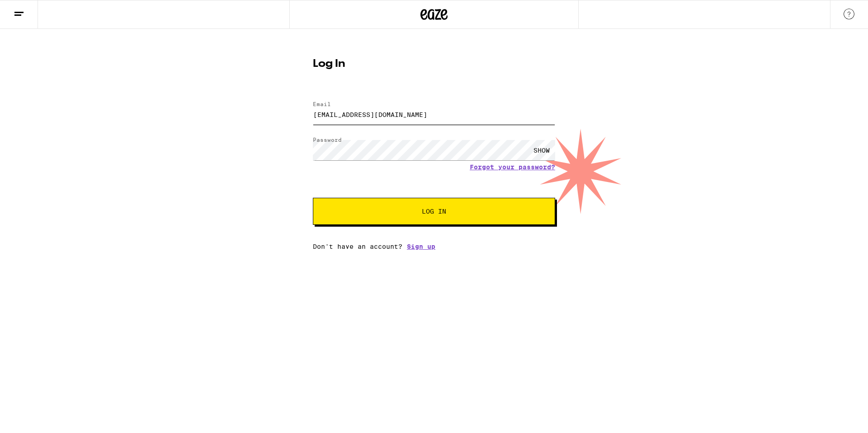 The image size is (868, 433). Describe the element at coordinates (434, 114) in the screenshot. I see `input: Email` at that location.